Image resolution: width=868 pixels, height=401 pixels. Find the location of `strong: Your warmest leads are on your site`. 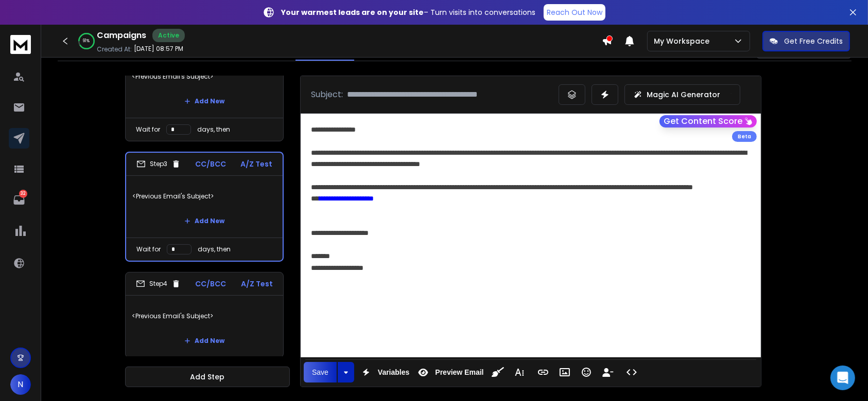

strong: Your warmest leads are on your site is located at coordinates (352, 12).